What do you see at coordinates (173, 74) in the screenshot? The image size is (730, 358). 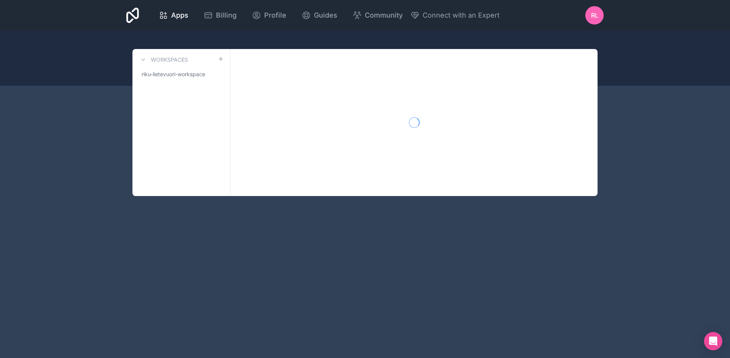 I see `span: riku-lietevuori-workspace` at bounding box center [173, 74].